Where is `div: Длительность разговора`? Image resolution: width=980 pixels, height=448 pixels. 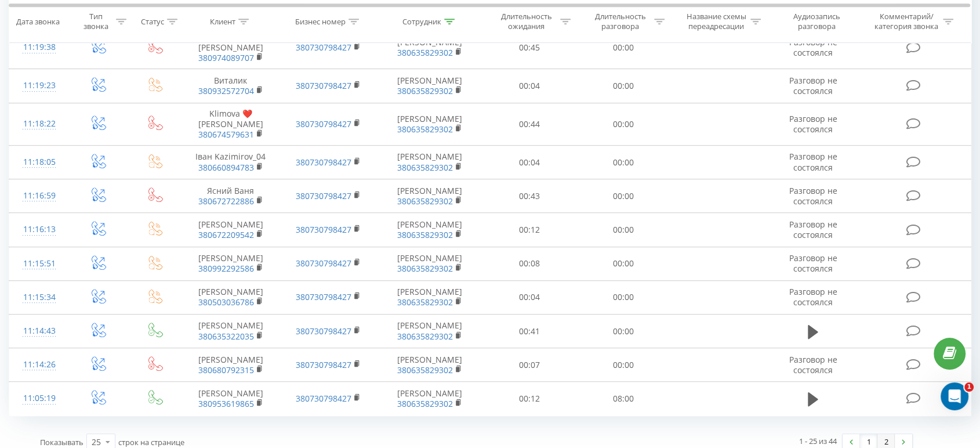
div: Длительность разговора is located at coordinates (620, 22).